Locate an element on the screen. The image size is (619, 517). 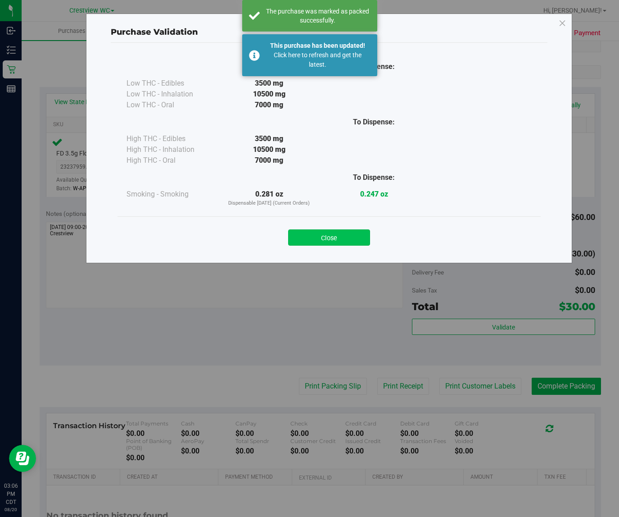
div: Low THC - Inhalation is located at coordinates (172, 94).